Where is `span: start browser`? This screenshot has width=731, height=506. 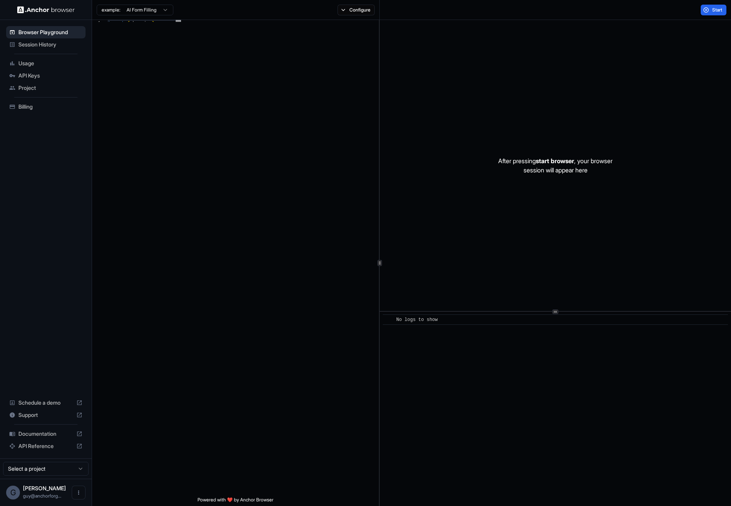 span: start browser is located at coordinates (555, 161).